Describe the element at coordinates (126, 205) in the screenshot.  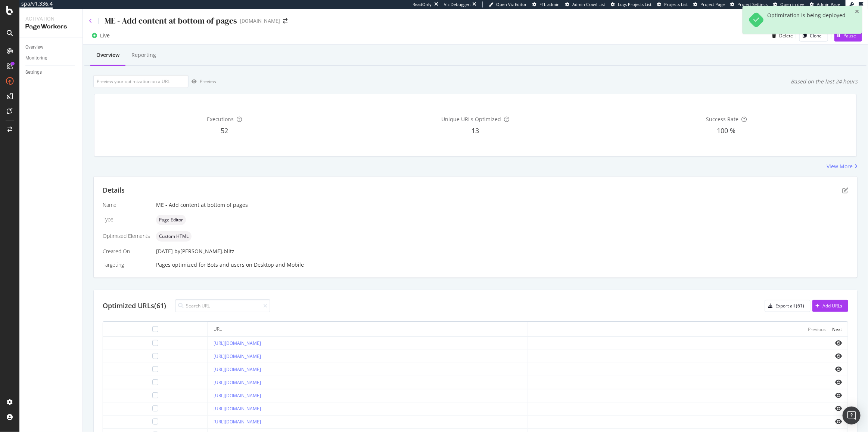
I see `div: Name` at that location.